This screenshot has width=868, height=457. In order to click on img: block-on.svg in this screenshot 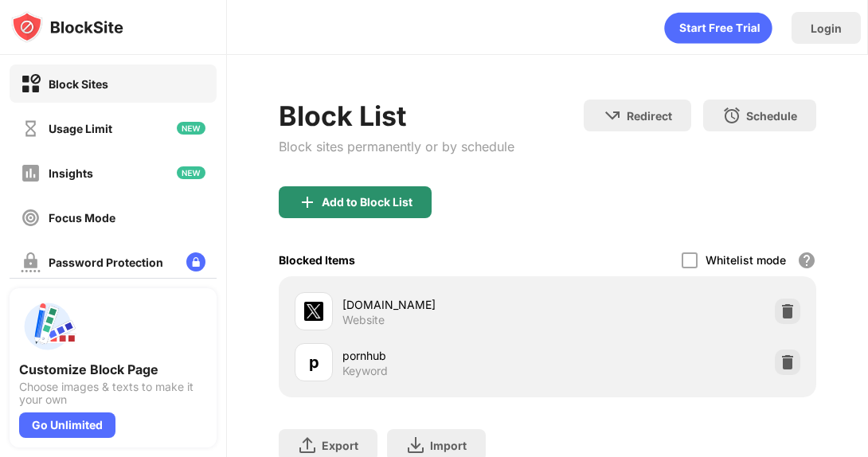, I will do `click(30, 84)`.